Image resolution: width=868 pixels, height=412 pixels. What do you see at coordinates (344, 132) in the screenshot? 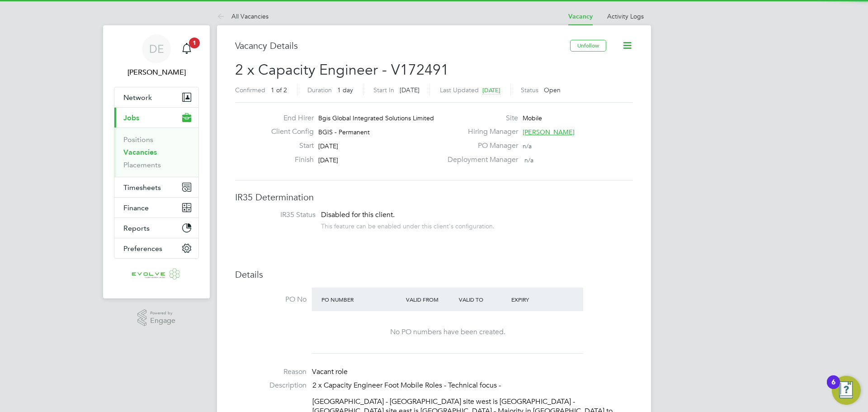
I see `span: BGIS - Permanent` at bounding box center [344, 132].